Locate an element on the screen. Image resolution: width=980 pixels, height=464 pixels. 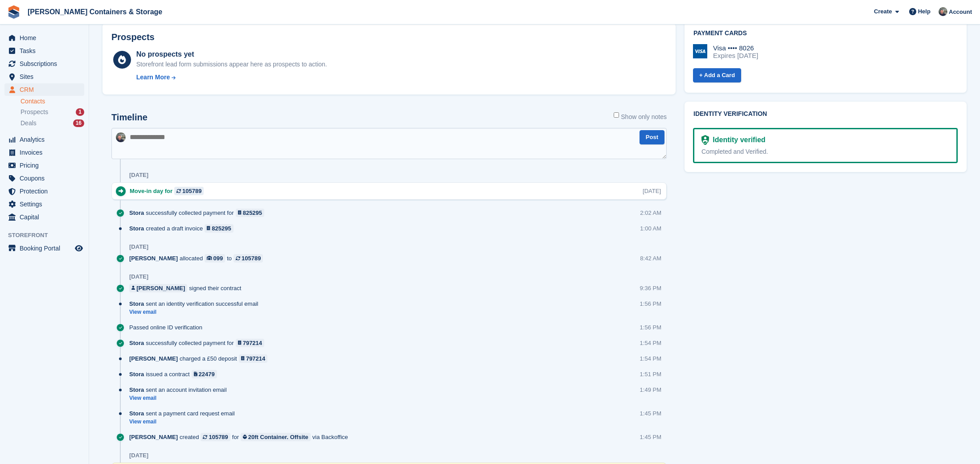
span: Help is located at coordinates (925, 12).